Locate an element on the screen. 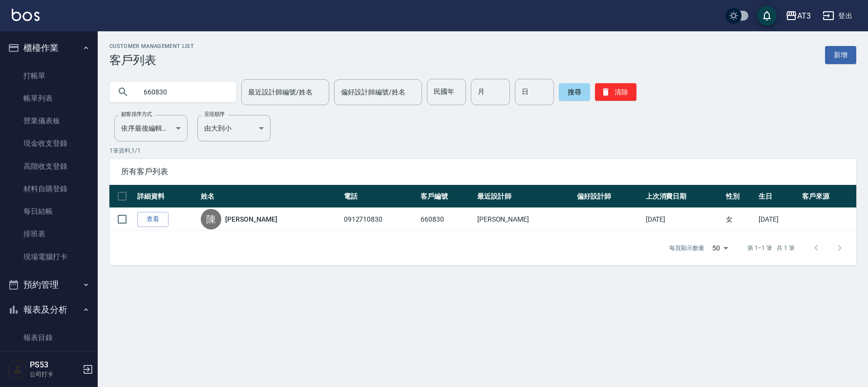 This screenshot has height=387, width=868. button: 報表及分析 is located at coordinates (49, 309).